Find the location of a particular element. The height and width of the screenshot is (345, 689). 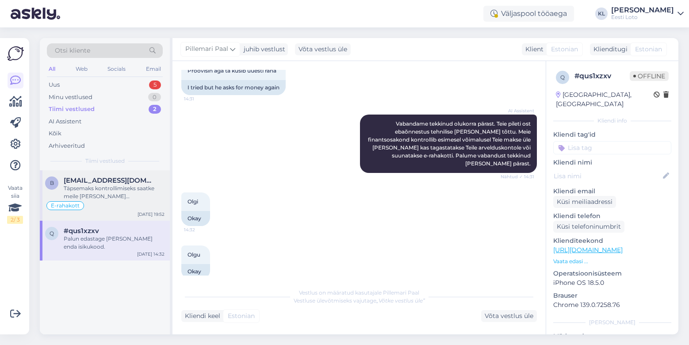

div: Kõik is located at coordinates (55, 134).